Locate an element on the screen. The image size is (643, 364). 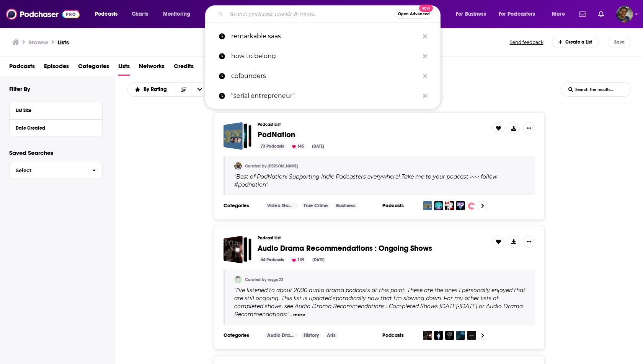
div: Search podcasts, credits, & more... is located at coordinates (330, 14).